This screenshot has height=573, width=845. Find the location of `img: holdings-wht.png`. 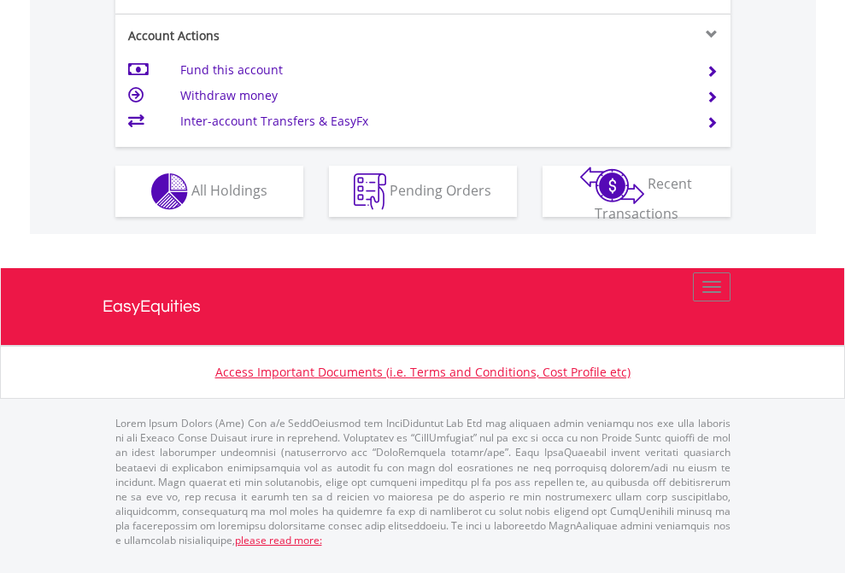

img: holdings-wht.png is located at coordinates (169, 191).